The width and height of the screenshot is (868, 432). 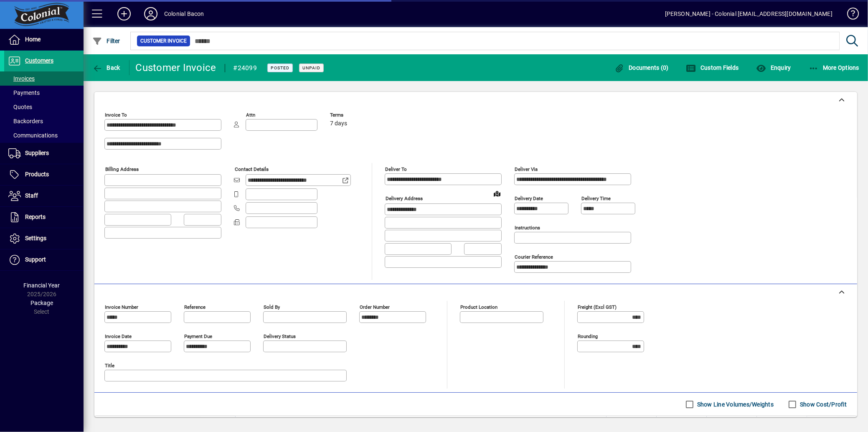 I want to click on span: Suppliers, so click(x=37, y=153).